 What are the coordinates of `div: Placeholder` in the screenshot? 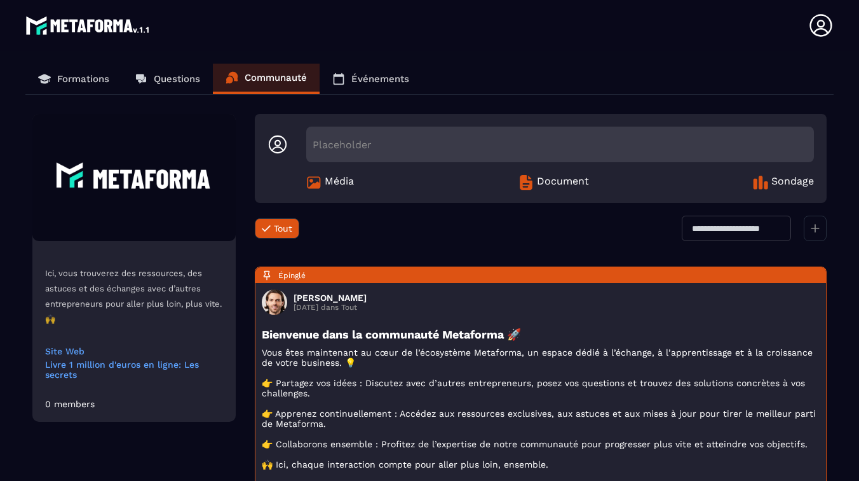 It's located at (560, 144).